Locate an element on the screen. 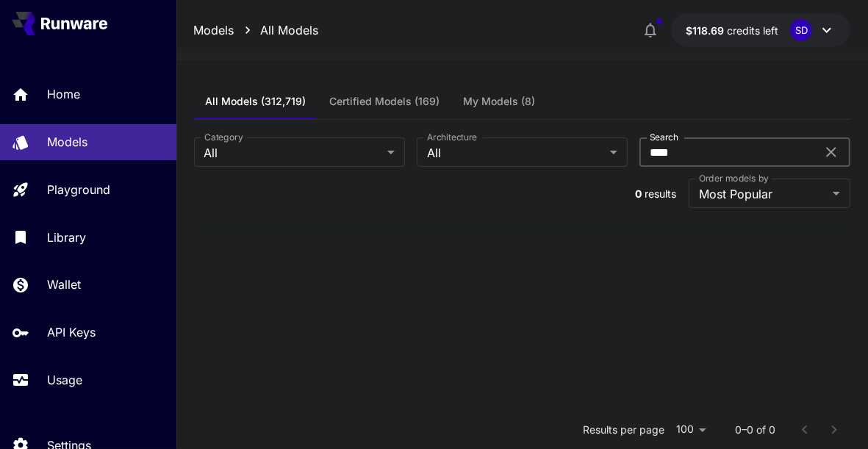 This screenshot has width=868, height=449. nav: breadcrumb is located at coordinates (257, 30).